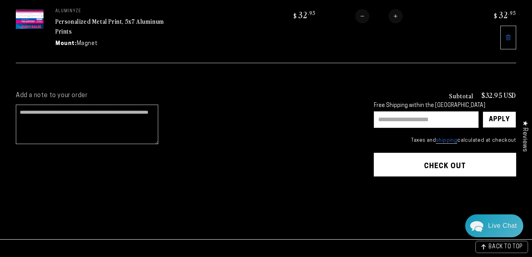  I want to click on a: Remove 5"x7" Rectangle White Glossy Aluminyzed Photo, so click(508, 38).